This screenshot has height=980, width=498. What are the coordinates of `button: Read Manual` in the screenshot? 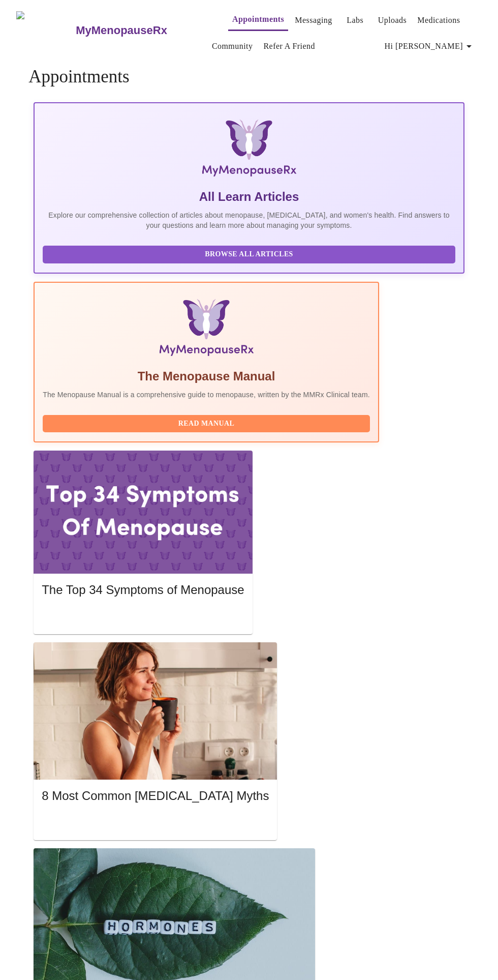 It's located at (206, 424).